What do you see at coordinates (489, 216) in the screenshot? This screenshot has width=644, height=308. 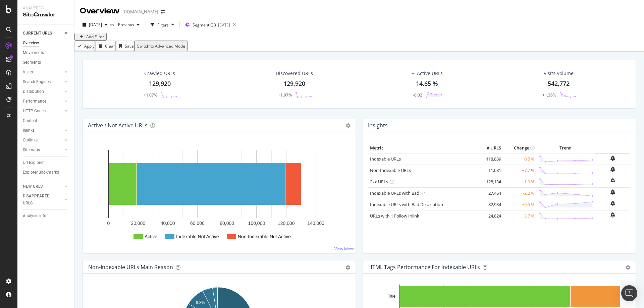 I see `td: 24,824` at bounding box center [489, 216].